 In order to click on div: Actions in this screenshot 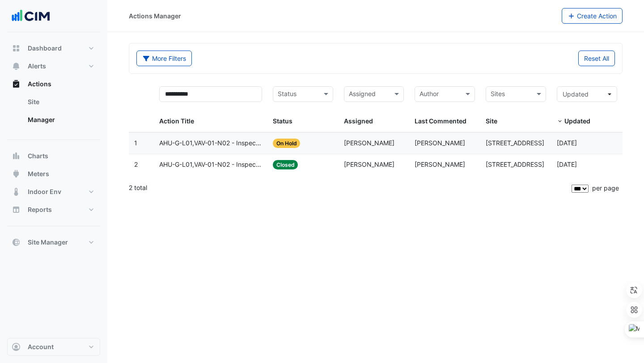, I will do `click(54, 112)`.